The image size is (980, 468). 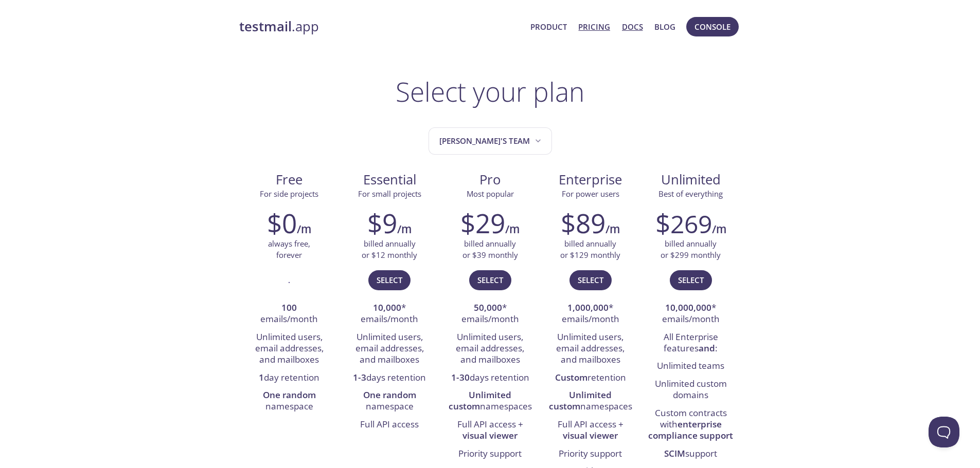 What do you see at coordinates (590, 180) in the screenshot?
I see `span: Enterprise` at bounding box center [590, 180].